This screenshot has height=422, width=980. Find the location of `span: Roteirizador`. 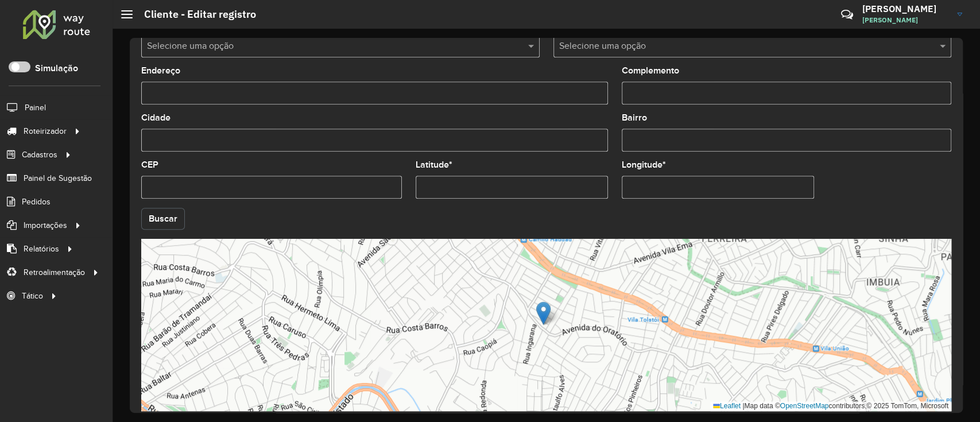

span: Roteirizador is located at coordinates (45, 131).